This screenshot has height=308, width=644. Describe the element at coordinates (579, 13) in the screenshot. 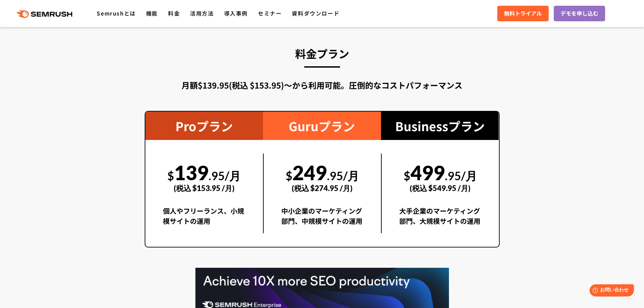

I see `span: デモを申し込む` at that location.